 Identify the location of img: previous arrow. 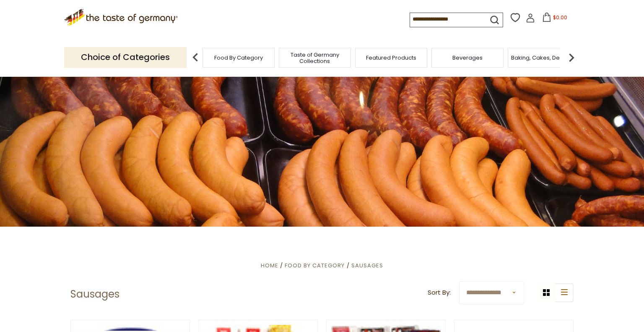
(195, 57).